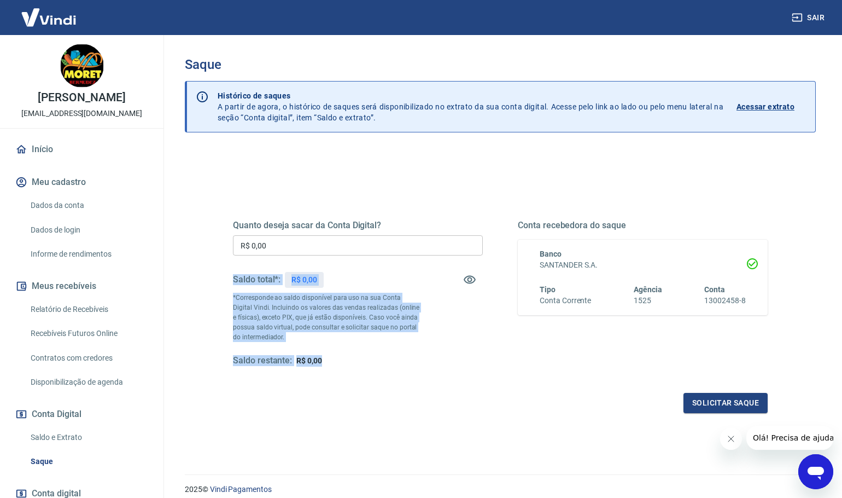 The height and width of the screenshot is (498, 842). I want to click on p: R$ 0,00, so click(304, 280).